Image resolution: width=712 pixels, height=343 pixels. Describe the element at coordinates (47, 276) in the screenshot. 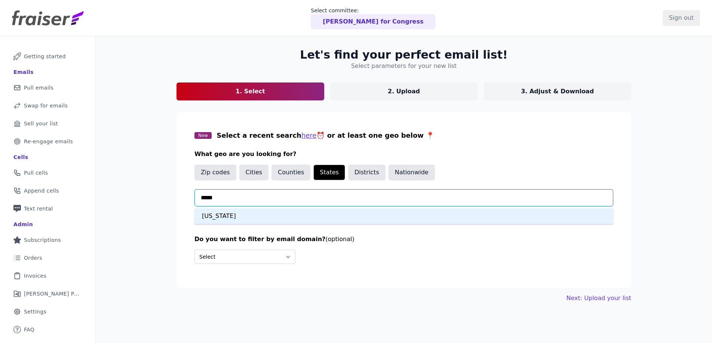

I see `a: Invoices` at that location.